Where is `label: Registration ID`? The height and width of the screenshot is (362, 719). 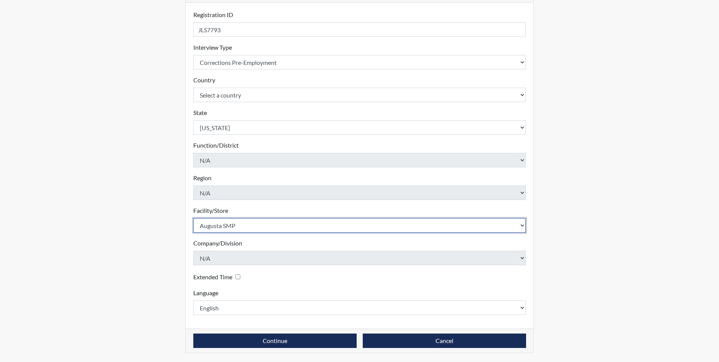 label: Registration ID is located at coordinates (213, 15).